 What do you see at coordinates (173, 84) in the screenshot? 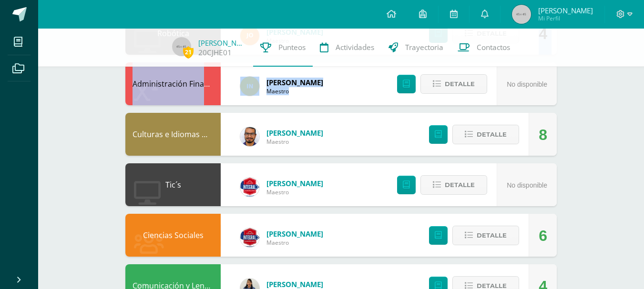
I see `div: Administración Financiera` at bounding box center [173, 84].